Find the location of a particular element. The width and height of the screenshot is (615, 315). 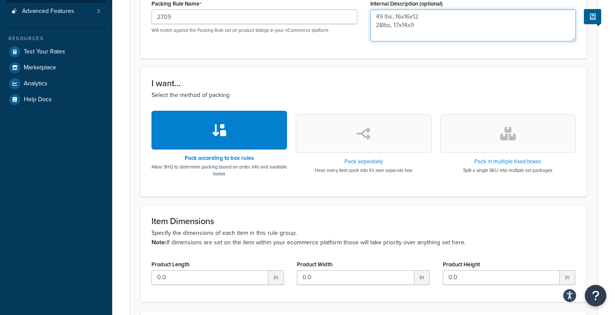

a: Advanced Features3 is located at coordinates (56, 11).